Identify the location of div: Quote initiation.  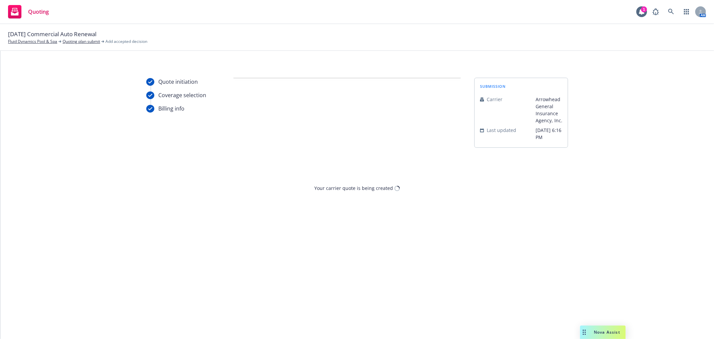
(178, 82).